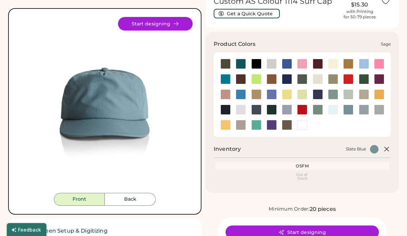 The width and height of the screenshot is (407, 236). Describe the element at coordinates (79, 199) in the screenshot. I see `button: Front` at that location.